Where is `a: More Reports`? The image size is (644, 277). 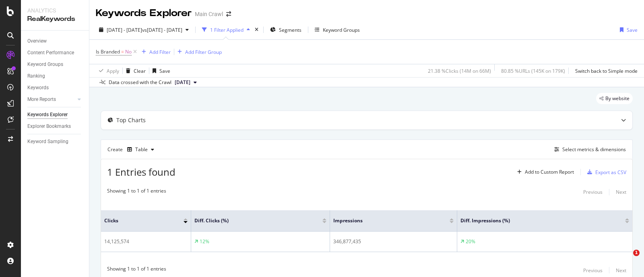
a: More Reports is located at coordinates (51, 99).